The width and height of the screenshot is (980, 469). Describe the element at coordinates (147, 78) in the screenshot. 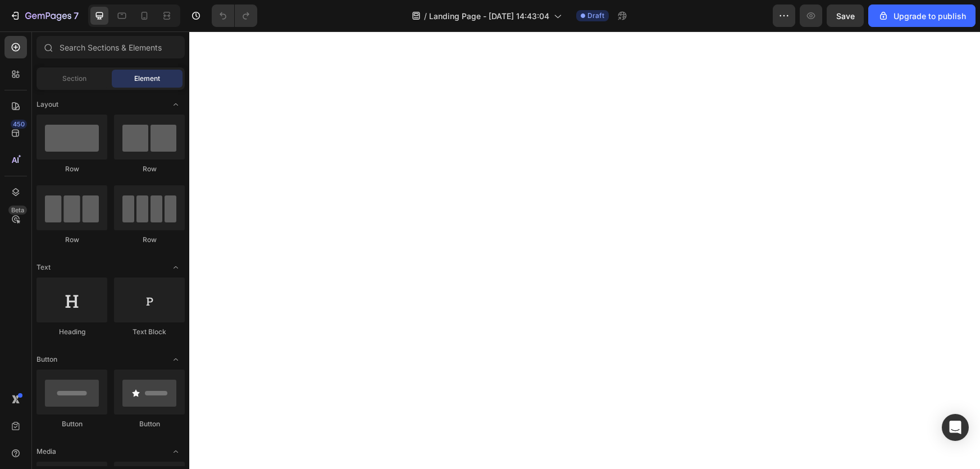

I see `span: Element` at that location.